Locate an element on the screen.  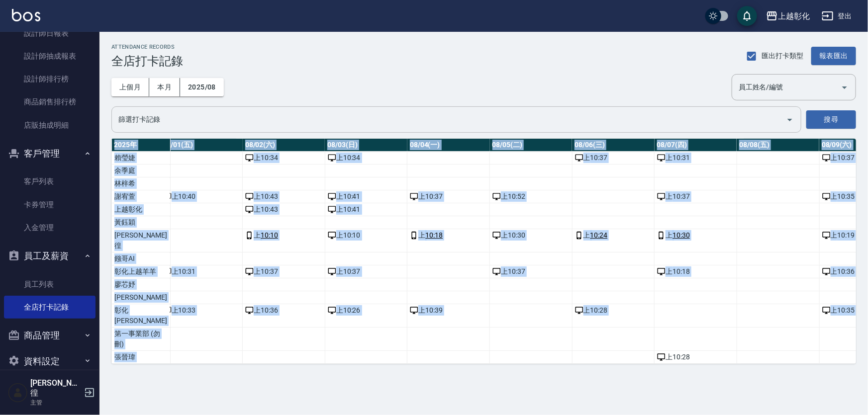
td: 林梓希 is located at coordinates (140, 184).